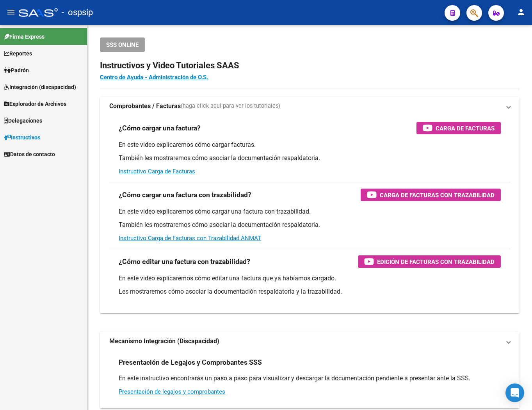  I want to click on button: Carga de Facturas, so click(458, 128).